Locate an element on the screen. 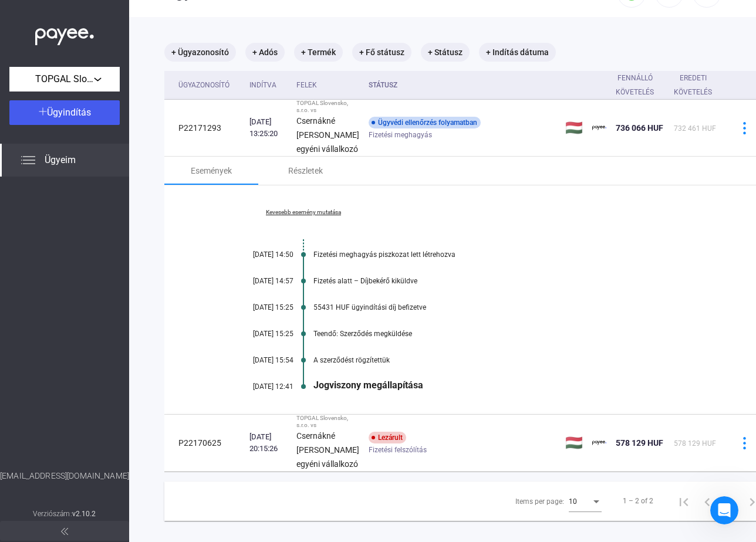 This screenshot has width=756, height=542. div: Kedves Gréta, él a szolgáltatásuk? Számíthatunk arra, hogy legalább válaszra méltatnak? A kommuni... is located at coordinates (134, 305).